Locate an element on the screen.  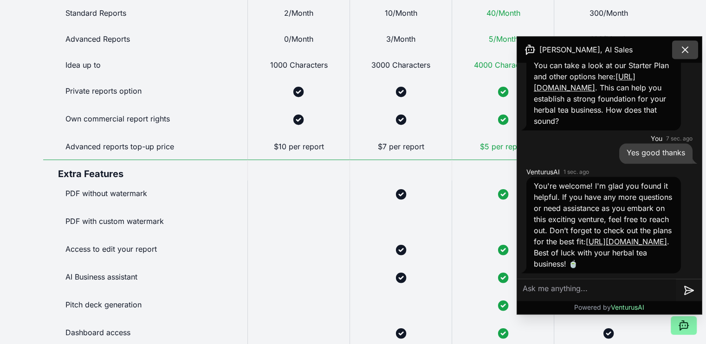
div: Own commercial report rights is located at coordinates (145, 120).